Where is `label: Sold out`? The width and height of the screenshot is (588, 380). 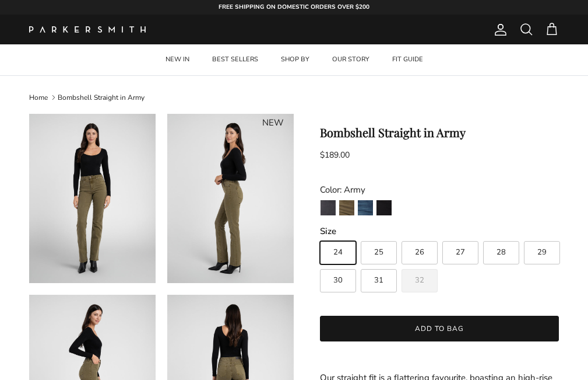 label: Sold out is located at coordinates (419, 280).